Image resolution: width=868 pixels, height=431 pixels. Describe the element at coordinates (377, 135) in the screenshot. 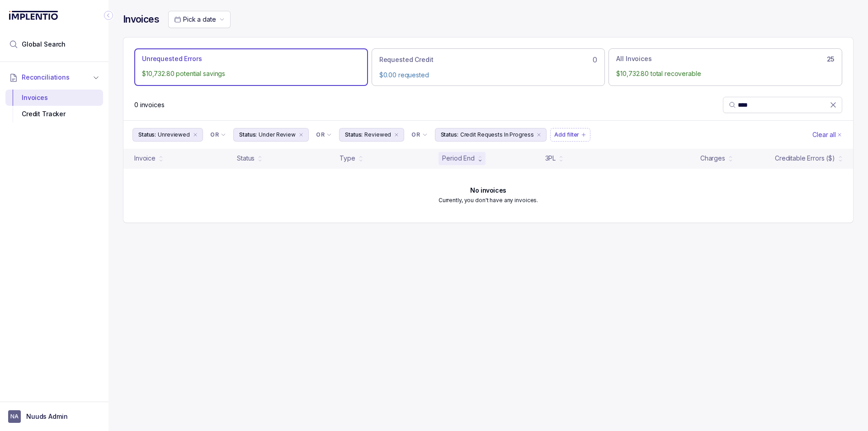

I see `p: Reviewed` at that location.